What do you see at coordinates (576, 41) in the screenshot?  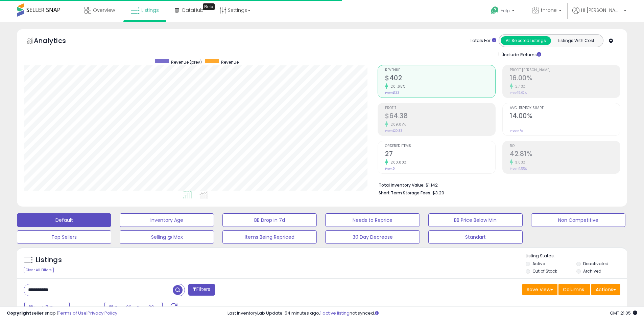 I see `button: Listings With Cost` at bounding box center [576, 41].